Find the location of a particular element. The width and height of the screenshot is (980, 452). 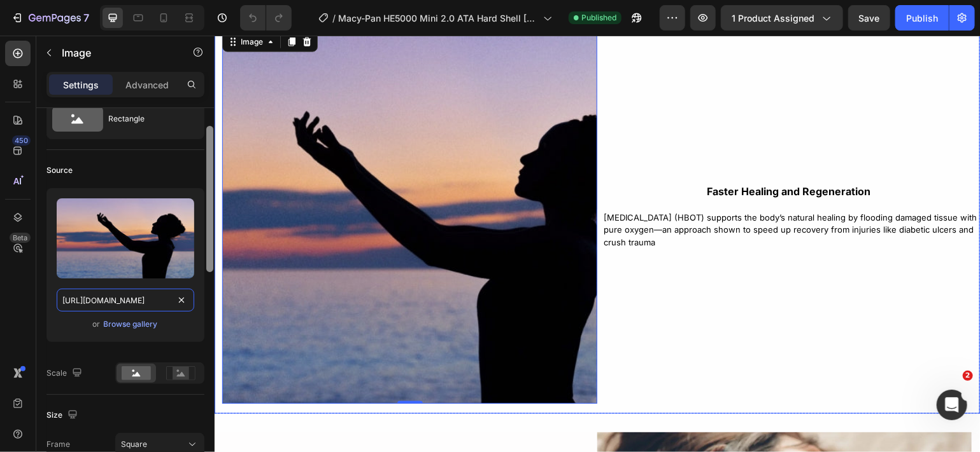

div: Rectangle is located at coordinates (147, 119).